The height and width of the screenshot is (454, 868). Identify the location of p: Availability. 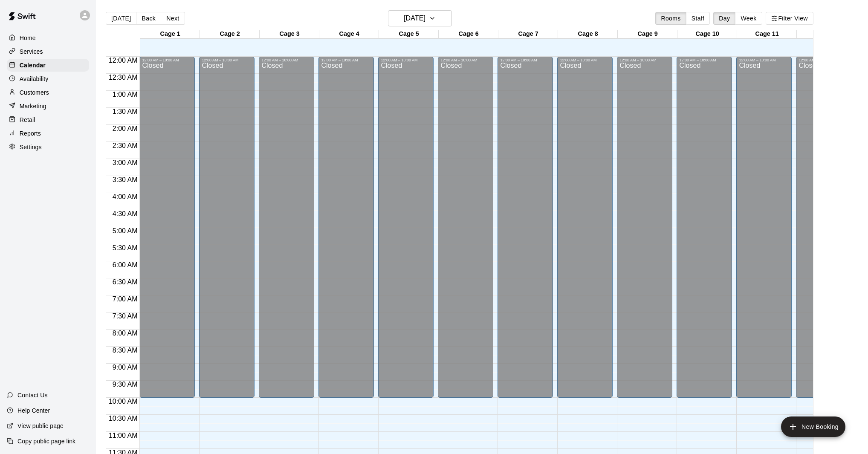
(34, 79).